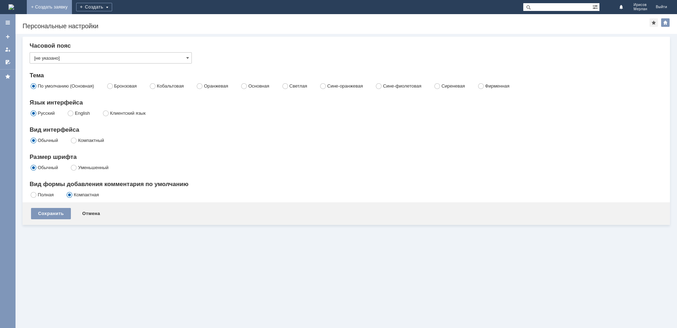 The width and height of the screenshot is (677, 328). Describe the element at coordinates (666, 23) in the screenshot. I see `div: Изменить домашнюю страницу` at that location.